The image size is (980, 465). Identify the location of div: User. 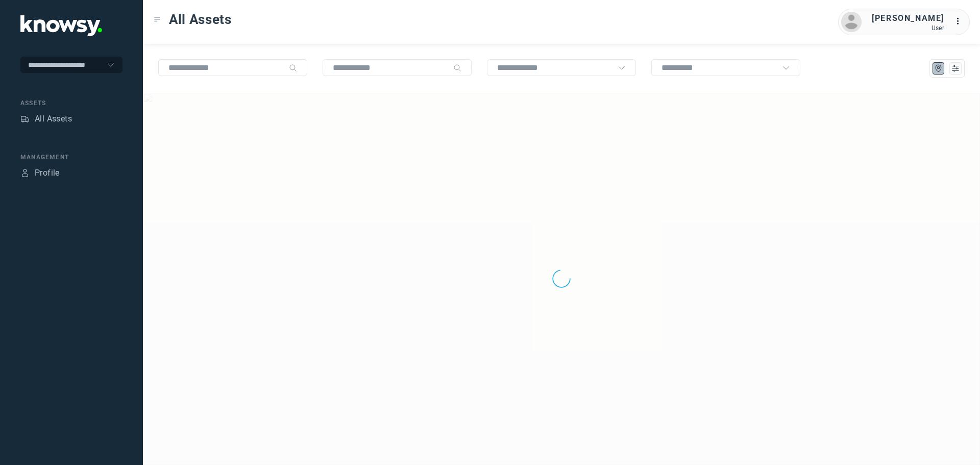
(908, 28).